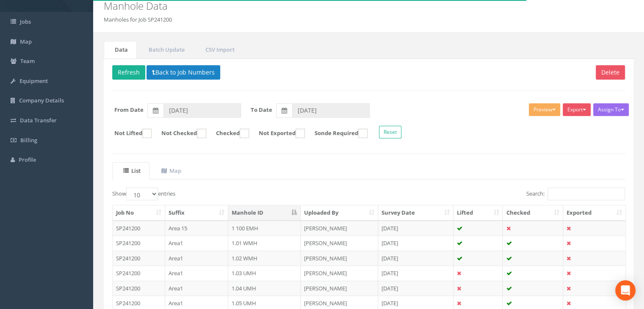 This screenshot has height=309, width=644. What do you see at coordinates (196, 228) in the screenshot?
I see `td: Area 15` at bounding box center [196, 228].